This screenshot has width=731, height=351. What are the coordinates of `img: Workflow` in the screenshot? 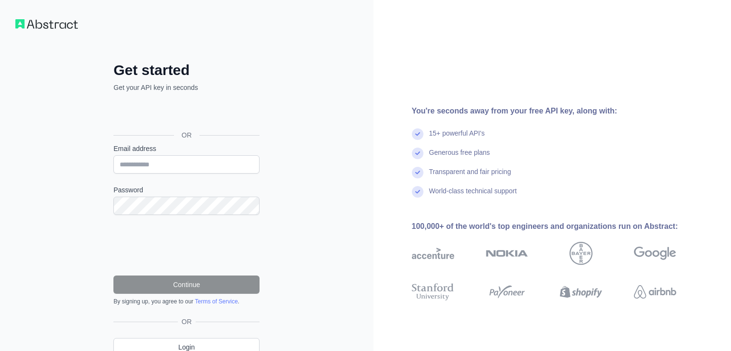 It's located at (47, 24).